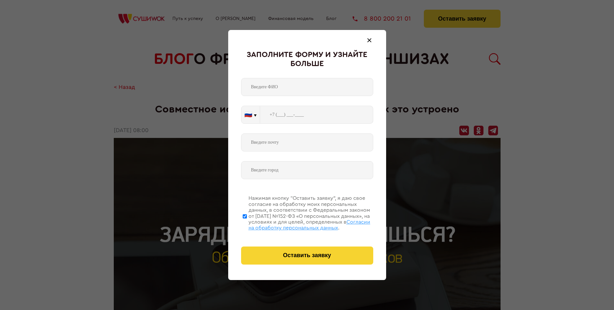 The image size is (614, 310). Describe the element at coordinates (307, 143) in the screenshot. I see `input: Введите почту` at that location.